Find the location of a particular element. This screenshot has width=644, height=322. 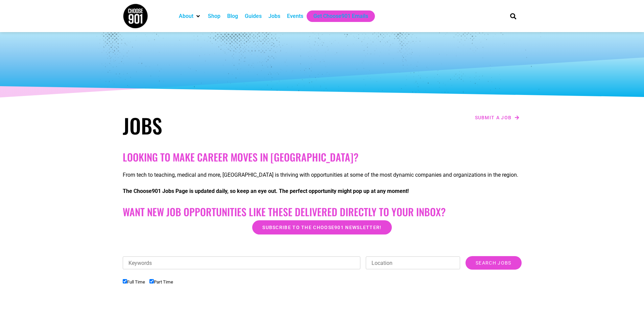

a: Blog is located at coordinates (233, 16).